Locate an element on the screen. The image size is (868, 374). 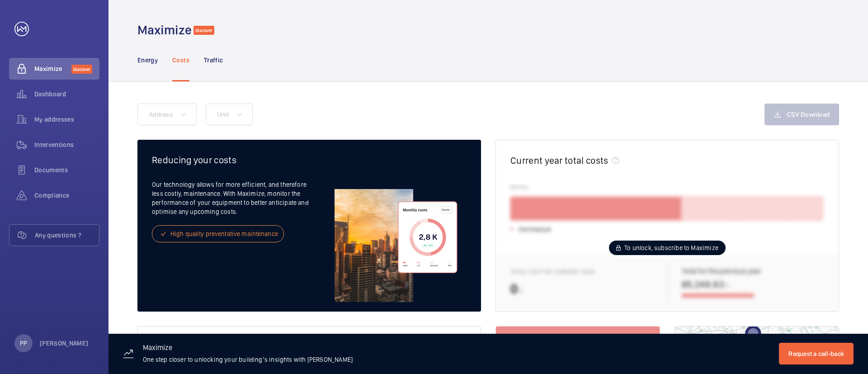
p: Energy is located at coordinates (147, 60).